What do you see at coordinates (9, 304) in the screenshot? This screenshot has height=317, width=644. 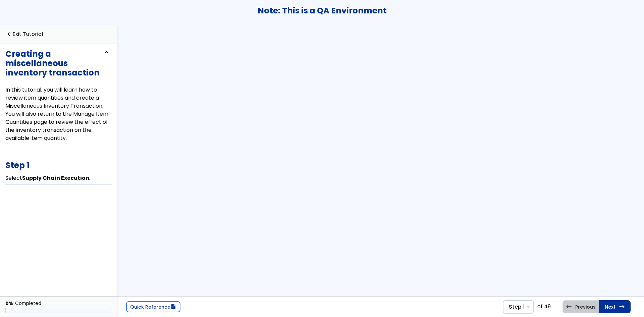 I see `div: 0%` at bounding box center [9, 304].